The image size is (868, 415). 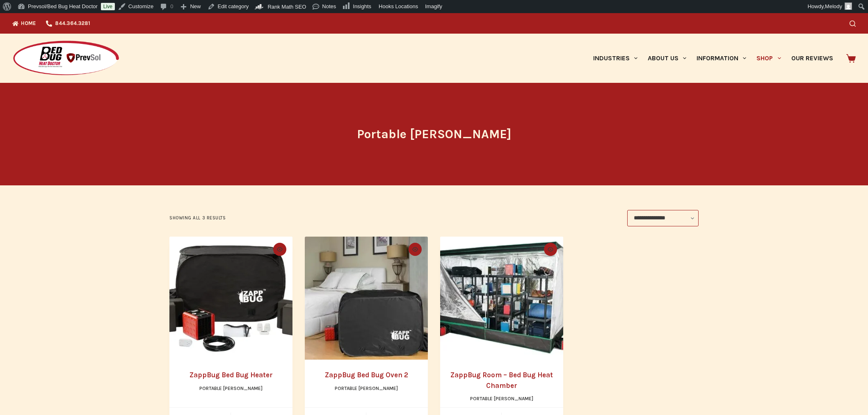 I want to click on button: Search, so click(x=853, y=23).